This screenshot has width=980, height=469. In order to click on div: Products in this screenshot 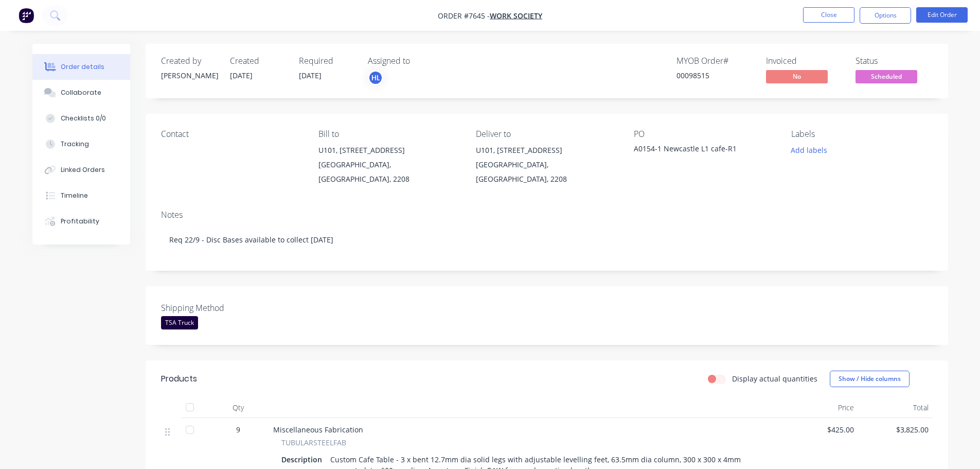, I will do `click(179, 379)`.